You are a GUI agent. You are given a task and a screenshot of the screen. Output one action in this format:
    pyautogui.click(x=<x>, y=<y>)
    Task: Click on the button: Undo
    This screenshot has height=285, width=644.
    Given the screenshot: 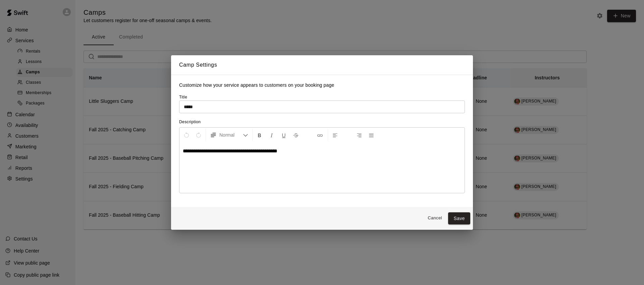 What is the action you would take?
    pyautogui.click(x=186, y=135)
    